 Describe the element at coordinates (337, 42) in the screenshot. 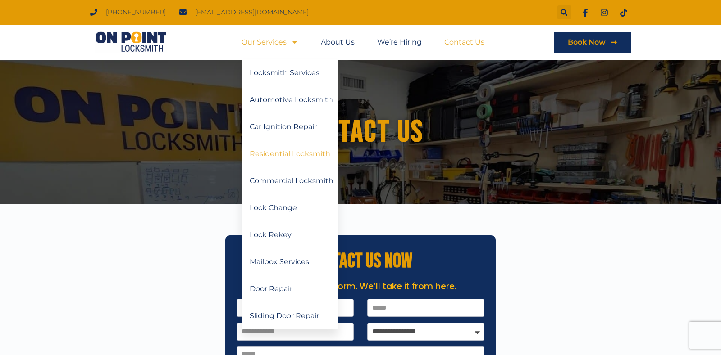

I see `a: About Us` at that location.